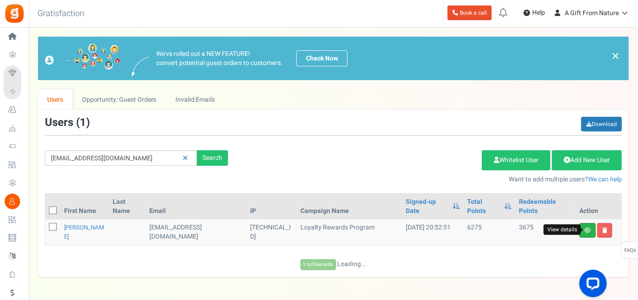 This screenshot has width=638, height=300. What do you see at coordinates (61, 14) in the screenshot?
I see `h3: Gratisfaction` at bounding box center [61, 14].